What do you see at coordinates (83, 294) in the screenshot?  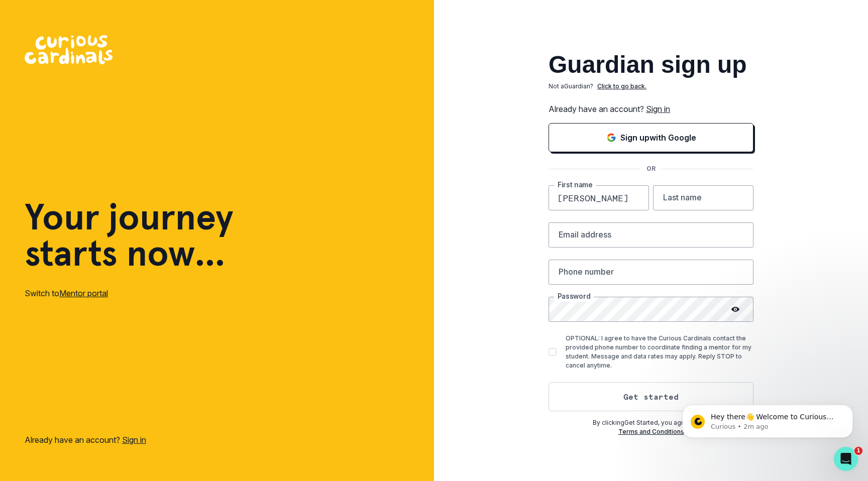 I see `a: Mentor portal` at bounding box center [83, 294].